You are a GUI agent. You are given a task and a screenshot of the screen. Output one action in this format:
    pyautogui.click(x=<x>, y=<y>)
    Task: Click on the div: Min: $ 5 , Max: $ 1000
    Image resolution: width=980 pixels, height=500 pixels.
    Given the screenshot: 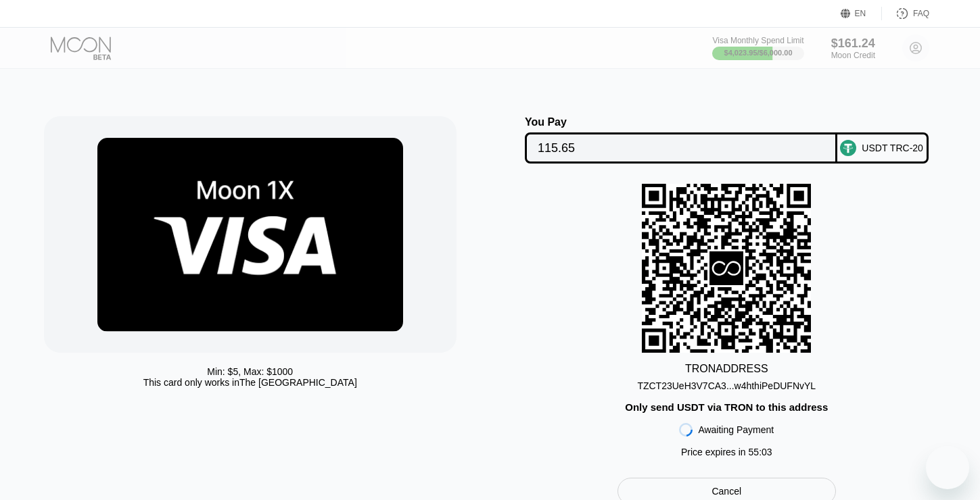 What is the action you would take?
    pyautogui.click(x=250, y=372)
    